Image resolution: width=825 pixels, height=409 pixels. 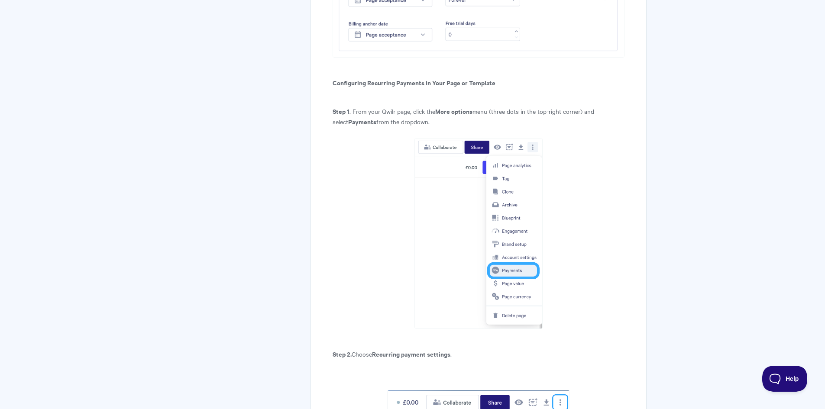 I want to click on b: Configuring Recurring Payments in Your Page or Template, so click(x=414, y=82).